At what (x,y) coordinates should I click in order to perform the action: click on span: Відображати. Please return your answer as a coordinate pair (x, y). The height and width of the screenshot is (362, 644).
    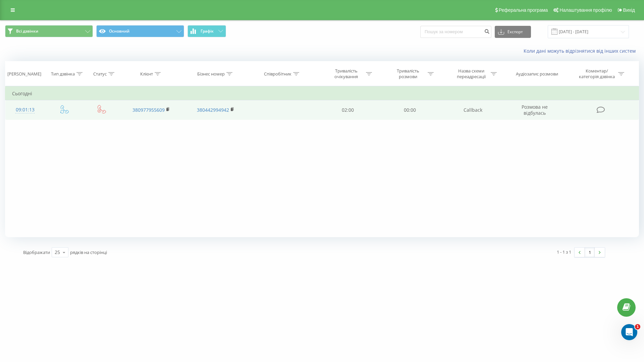
    Looking at the image, I should click on (36, 252).